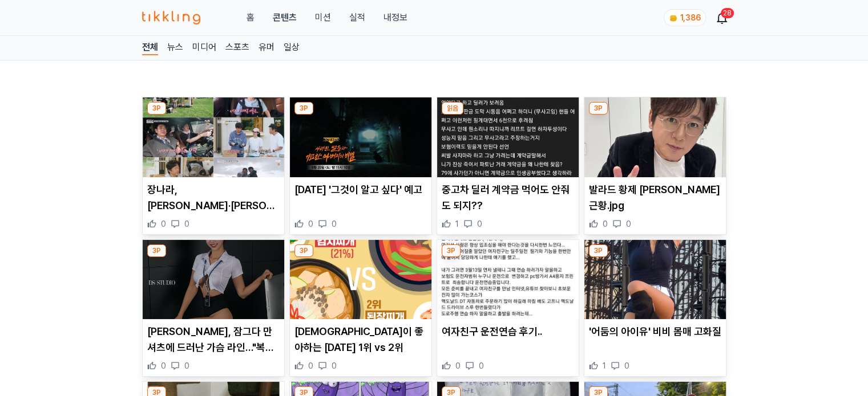 This screenshot has height=396, width=868. What do you see at coordinates (204, 48) in the screenshot?
I see `a: 미디어` at bounding box center [204, 48].